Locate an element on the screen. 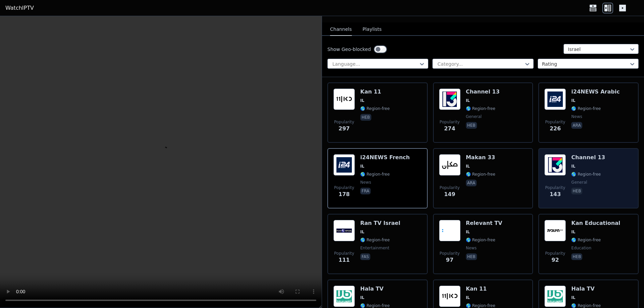 The image size is (644, 308). span: 178 is located at coordinates (344, 194).